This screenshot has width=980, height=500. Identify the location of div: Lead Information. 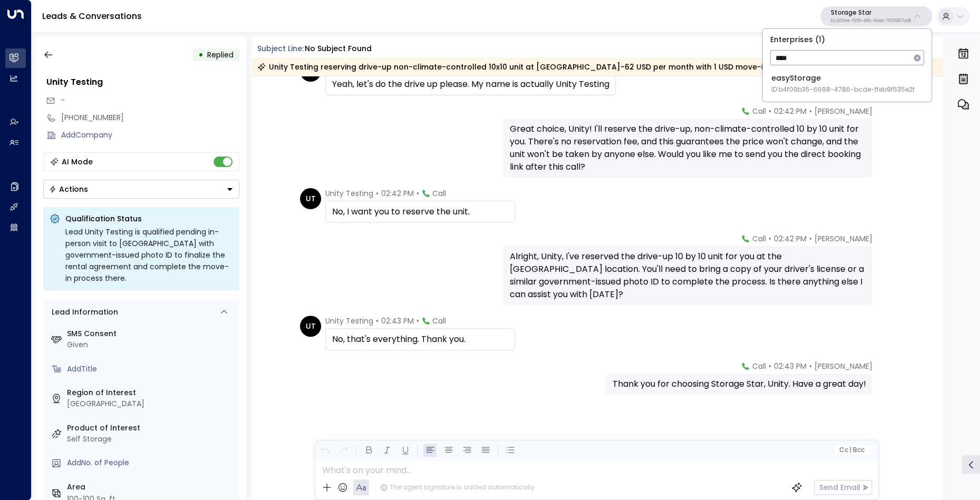
(83, 312).